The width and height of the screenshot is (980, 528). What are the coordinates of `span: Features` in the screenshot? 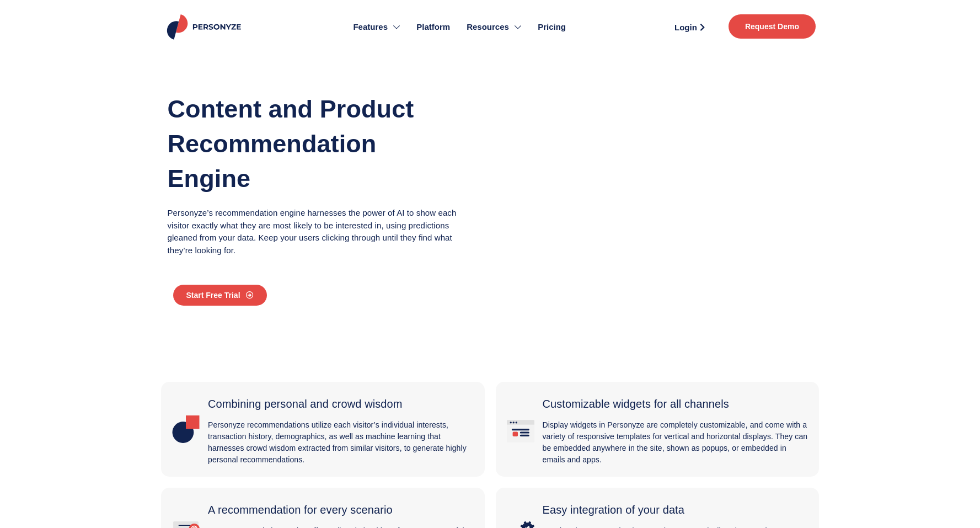 It's located at (370, 27).